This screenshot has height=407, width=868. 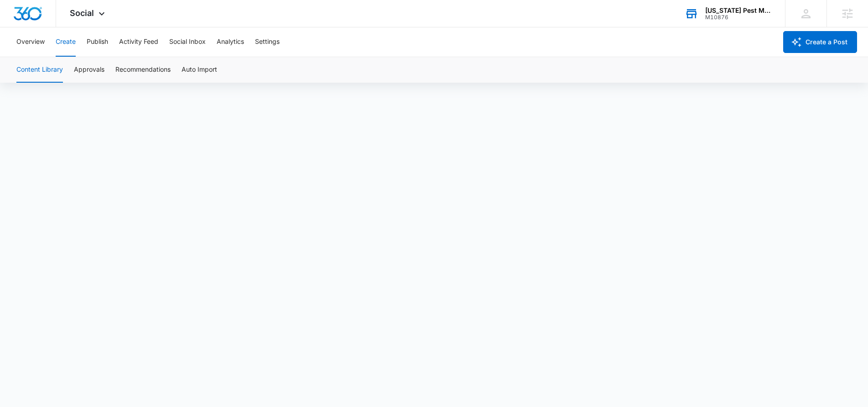 What do you see at coordinates (739, 17) in the screenshot?
I see `div: account id` at bounding box center [739, 17].